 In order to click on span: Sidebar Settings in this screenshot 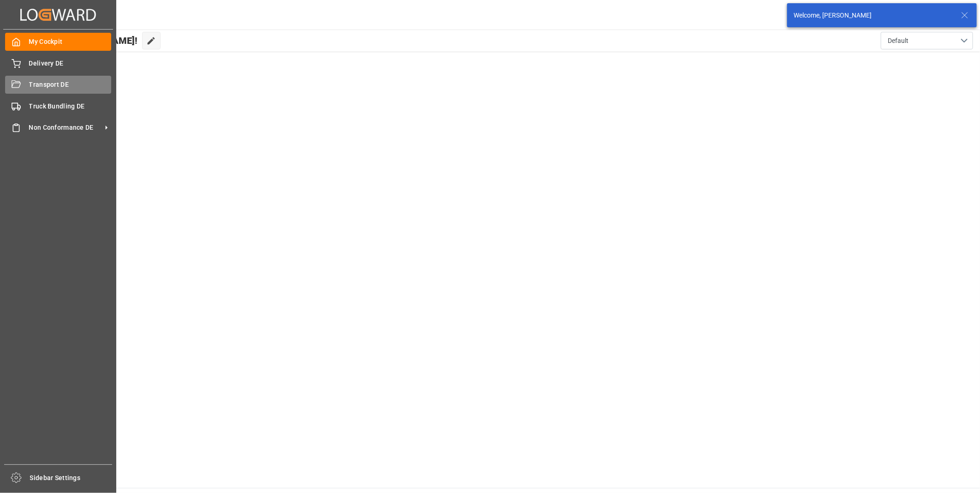, I will do `click(71, 478)`.